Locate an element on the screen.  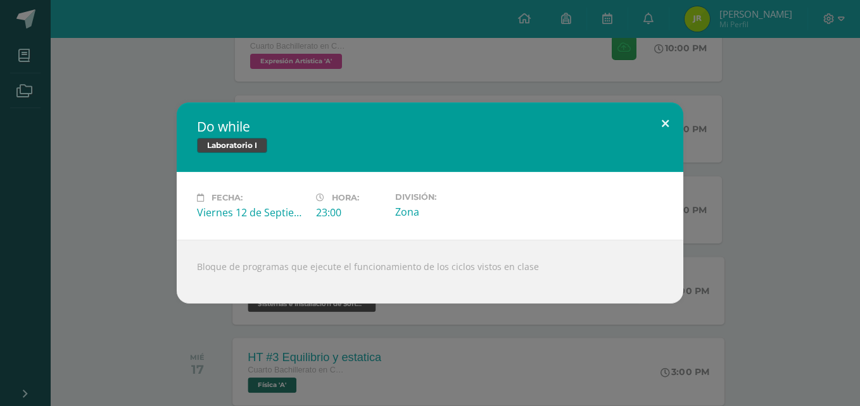
label: División: is located at coordinates (449, 197).